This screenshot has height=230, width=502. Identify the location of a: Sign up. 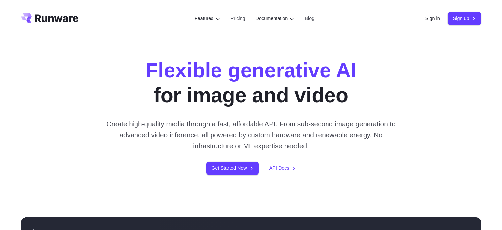
(464, 18).